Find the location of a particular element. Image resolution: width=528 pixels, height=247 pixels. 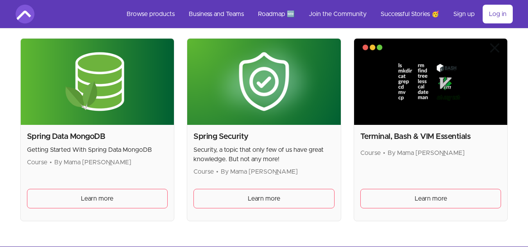

img: Product image for Spring Data MongoDB is located at coordinates (97, 82).